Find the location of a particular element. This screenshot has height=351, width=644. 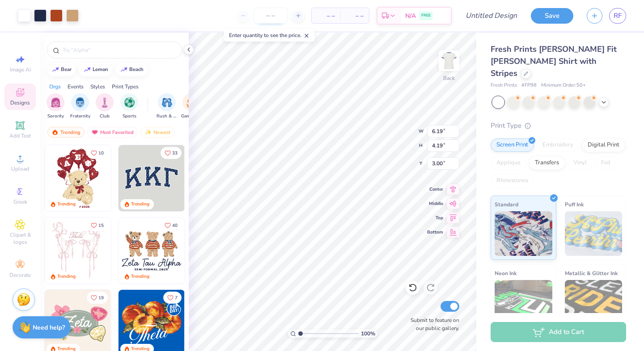

img: Metallic & Glitter Ink is located at coordinates (594, 303).